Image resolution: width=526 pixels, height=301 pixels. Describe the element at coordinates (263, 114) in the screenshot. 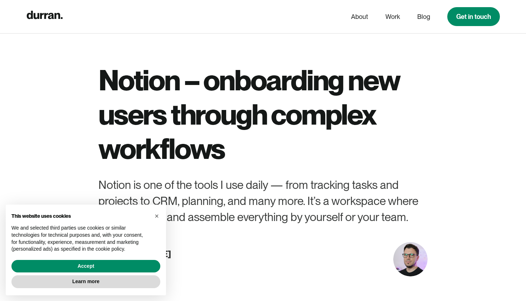

I see `h1: Notion – onboarding new users through complex workflows` at that location.